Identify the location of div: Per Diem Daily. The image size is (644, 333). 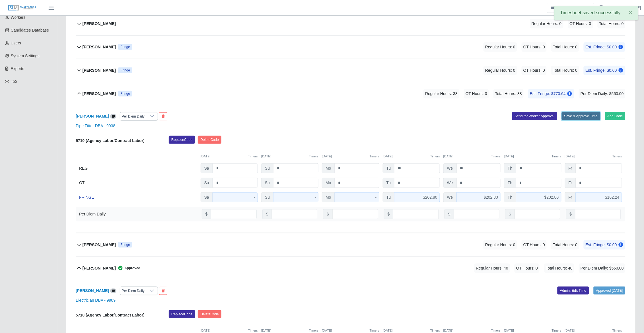
(133, 291).